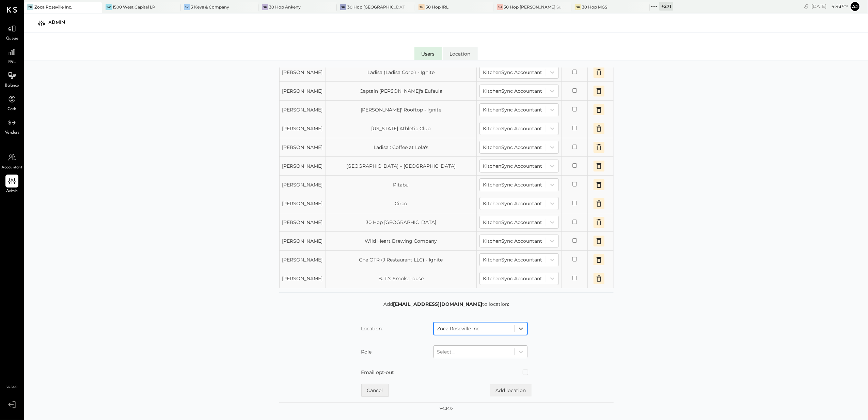 This screenshot has width=868, height=420. Describe the element at coordinates (437, 7) in the screenshot. I see `div: 30 Hop IRL` at that location.